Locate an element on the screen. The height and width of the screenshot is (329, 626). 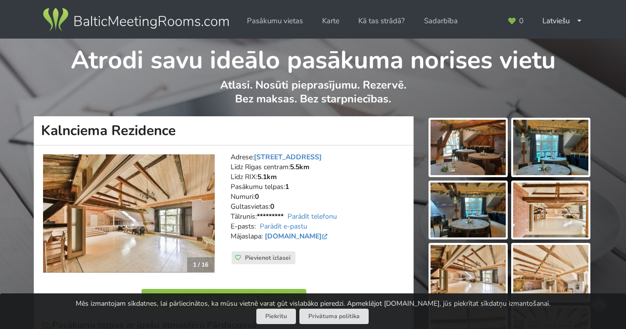
img: Baltic Meeting Rooms is located at coordinates (136, 20).